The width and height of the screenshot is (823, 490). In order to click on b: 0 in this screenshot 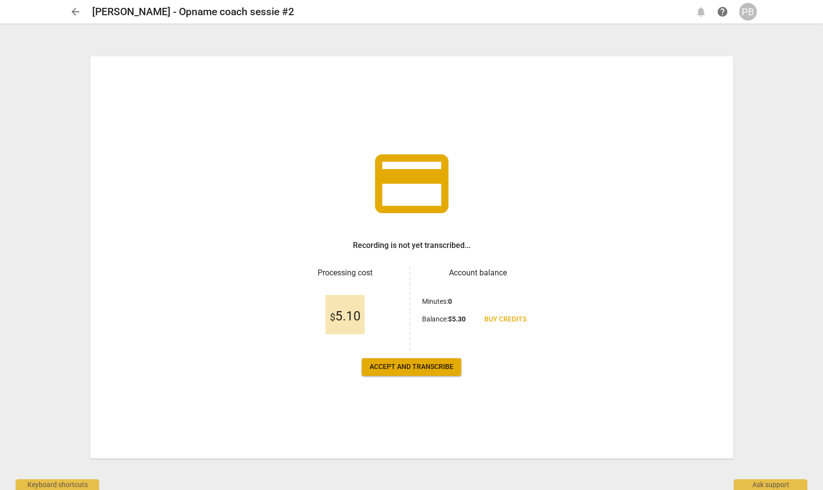, I will do `click(450, 301)`.